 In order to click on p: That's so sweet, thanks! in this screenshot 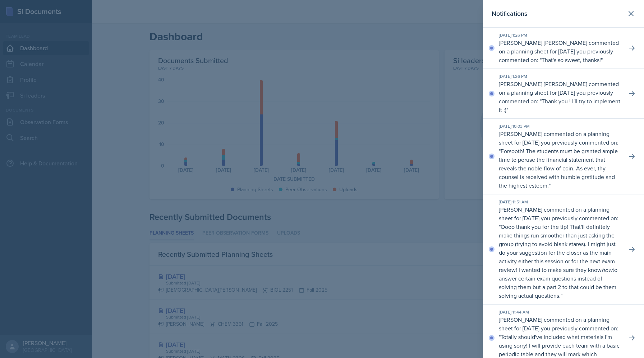, I will do `click(571, 60)`.